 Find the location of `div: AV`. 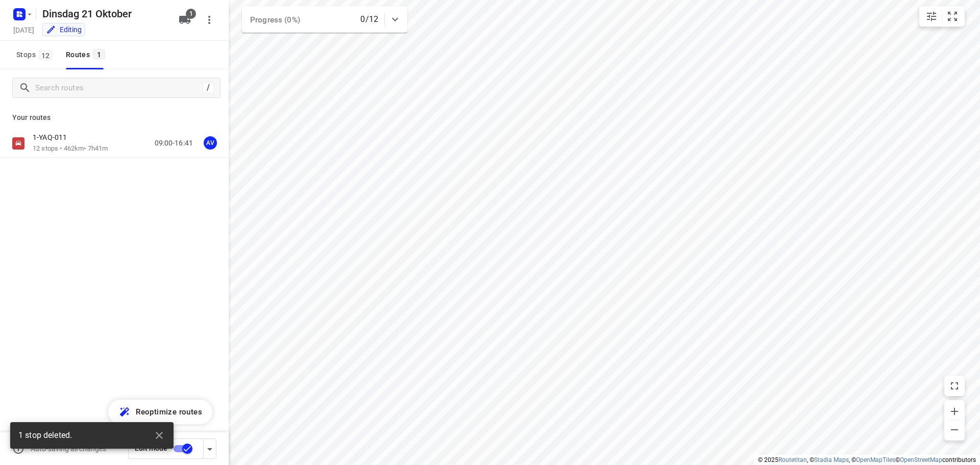

div: AV is located at coordinates (210, 143).